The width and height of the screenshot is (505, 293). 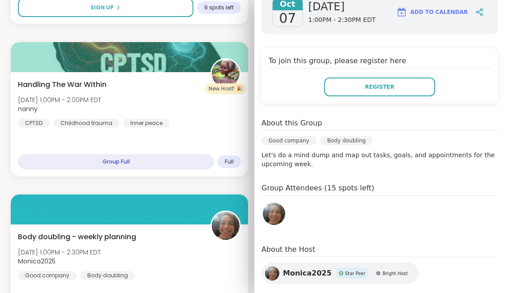 What do you see at coordinates (378, 273) in the screenshot?
I see `img: Bright Host` at bounding box center [378, 273].